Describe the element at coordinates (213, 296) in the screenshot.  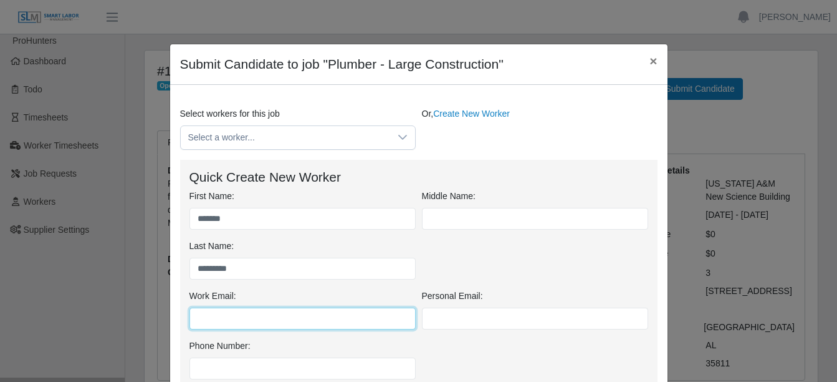
I see `label: Work Email:` at that location.